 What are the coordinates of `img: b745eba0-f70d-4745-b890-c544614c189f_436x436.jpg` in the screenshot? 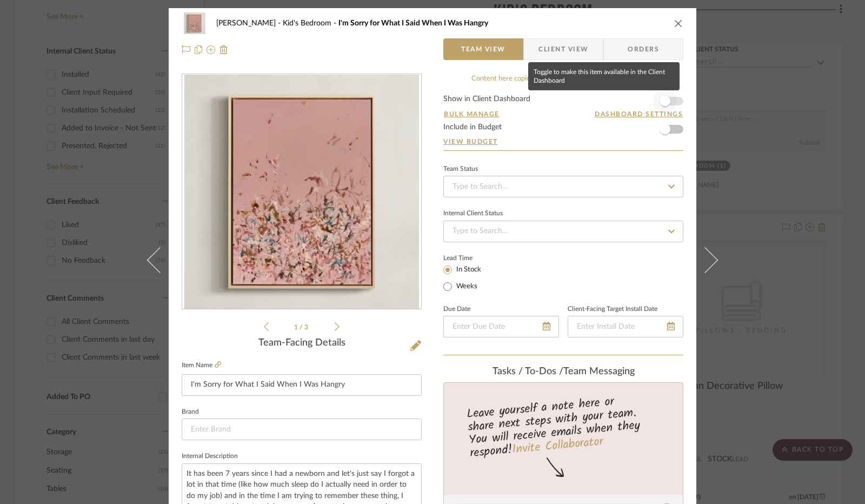 It's located at (302, 192).